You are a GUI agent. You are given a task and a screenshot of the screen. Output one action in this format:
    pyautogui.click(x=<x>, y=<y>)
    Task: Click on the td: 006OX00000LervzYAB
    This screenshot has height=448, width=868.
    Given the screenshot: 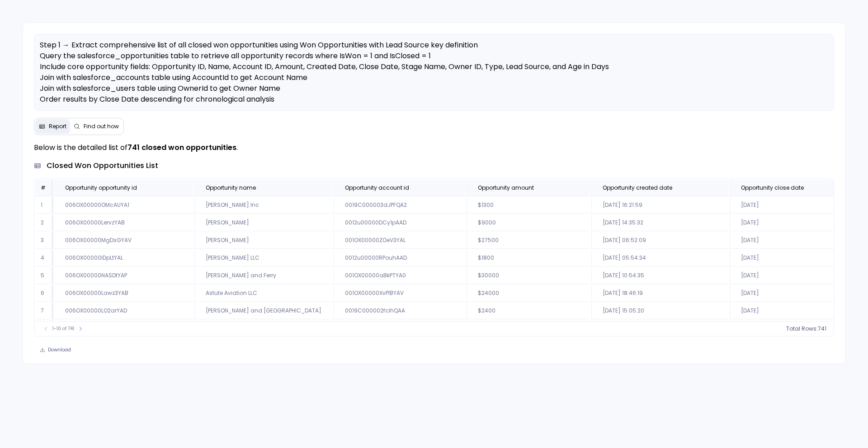 What is the action you would take?
    pyautogui.click(x=124, y=223)
    